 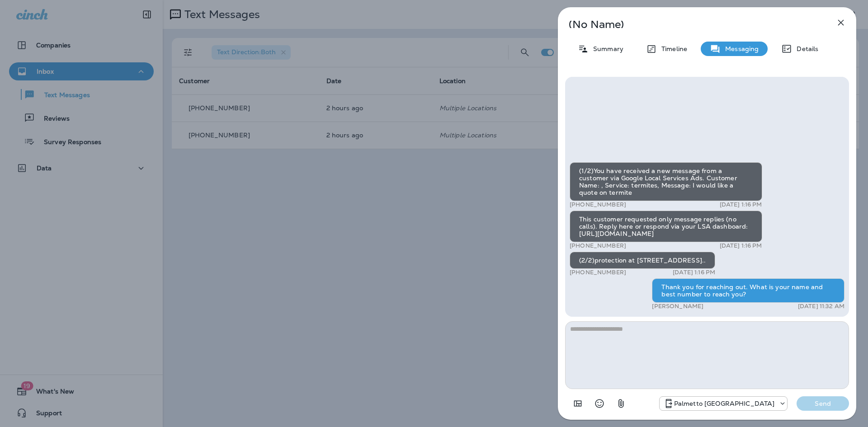 What do you see at coordinates (723, 403) in the screenshot?
I see `div: +1 (843) 353-4625` at bounding box center [723, 403].